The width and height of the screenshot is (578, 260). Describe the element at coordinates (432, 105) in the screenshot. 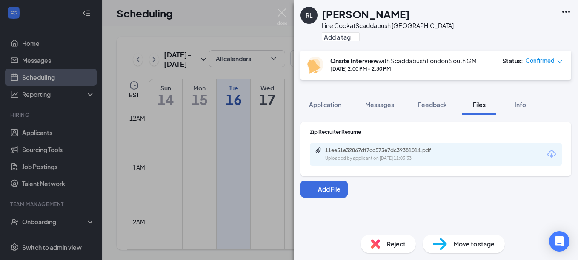

I see `span: Feedback` at that location.